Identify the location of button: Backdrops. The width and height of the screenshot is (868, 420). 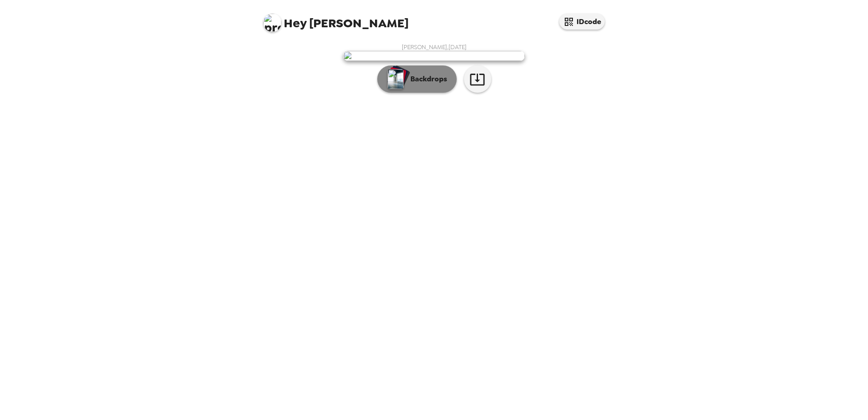
(417, 79).